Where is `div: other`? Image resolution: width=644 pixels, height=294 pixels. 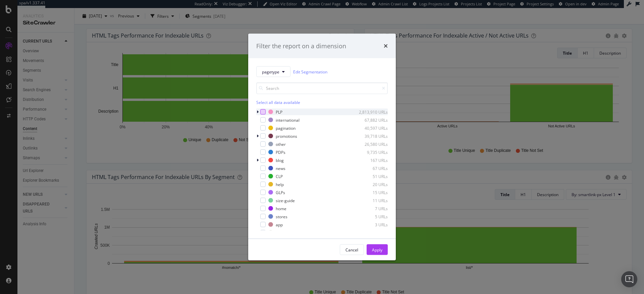 div: other is located at coordinates (280, 144).